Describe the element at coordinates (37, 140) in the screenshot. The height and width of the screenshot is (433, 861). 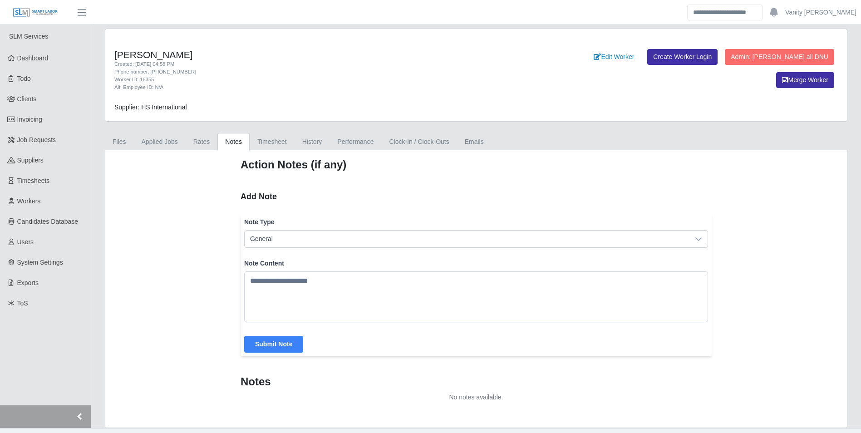
I see `span: Job Requests` at that location.